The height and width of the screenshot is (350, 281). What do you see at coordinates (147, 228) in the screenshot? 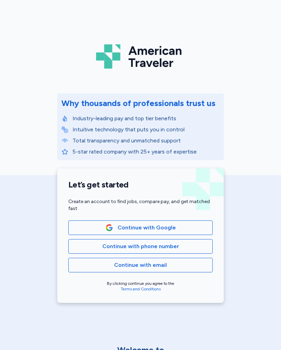
I see `span: Continue with Google` at bounding box center [147, 228].